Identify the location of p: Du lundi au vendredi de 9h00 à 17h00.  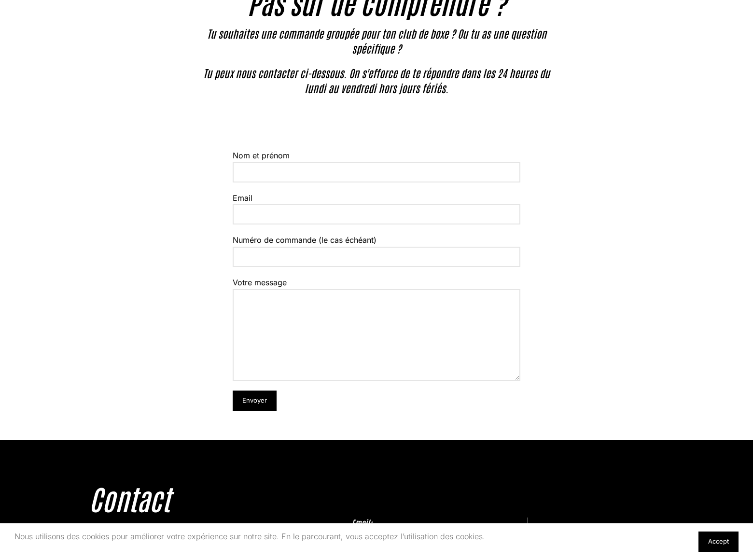
(148, 527).